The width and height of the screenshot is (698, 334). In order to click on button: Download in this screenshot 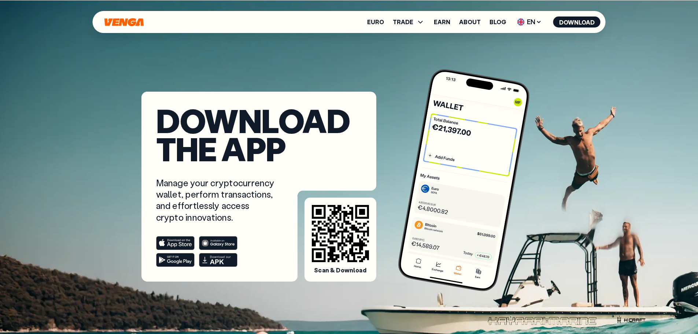, I will do `click(577, 22)`.